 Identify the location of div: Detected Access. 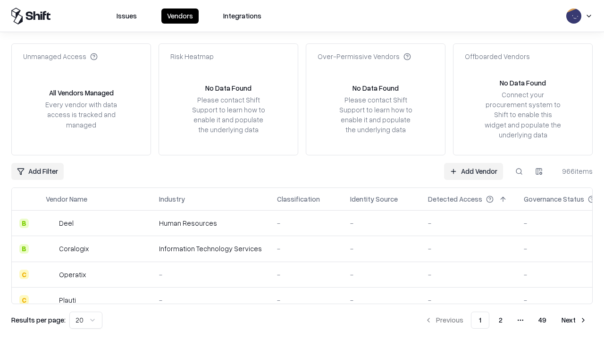
(455, 199).